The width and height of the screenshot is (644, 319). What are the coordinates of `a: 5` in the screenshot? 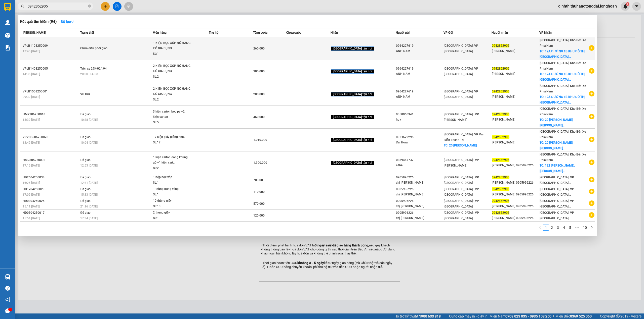 It's located at (570, 228).